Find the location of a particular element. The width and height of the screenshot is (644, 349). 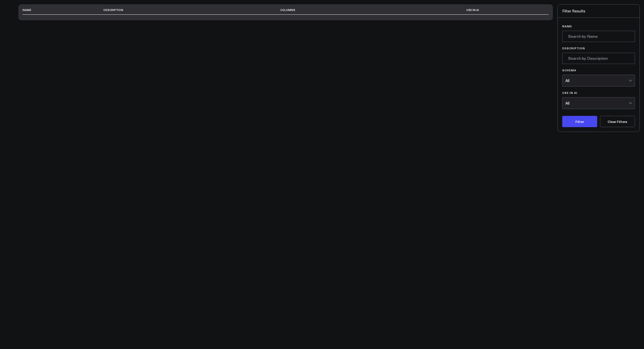

th: Name is located at coordinates (63, 10).